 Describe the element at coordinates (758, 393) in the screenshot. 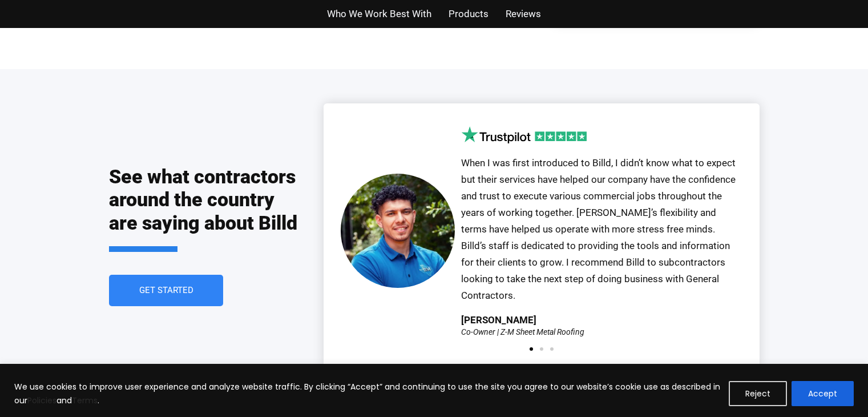

I see `button: Reject` at that location.